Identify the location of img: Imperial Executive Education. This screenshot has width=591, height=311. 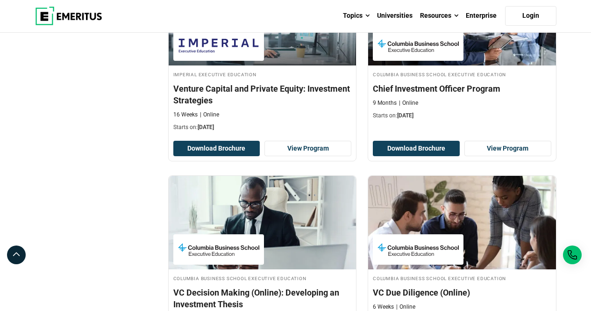
(219, 45).